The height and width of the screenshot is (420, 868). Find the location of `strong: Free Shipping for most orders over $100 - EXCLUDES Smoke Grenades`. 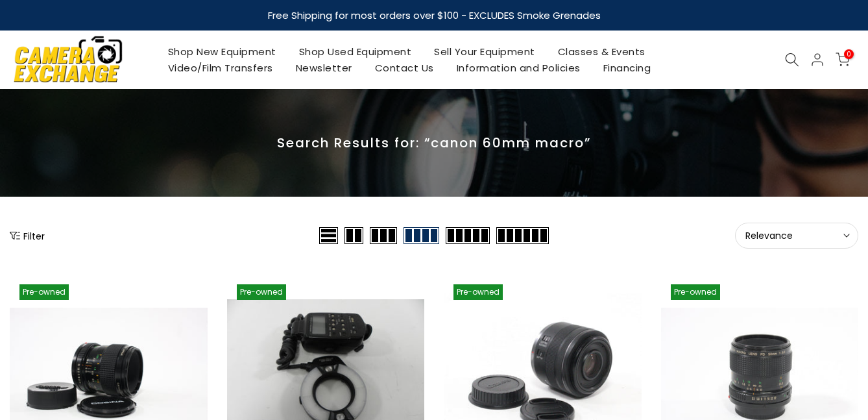

strong: Free Shipping for most orders over $100 - EXCLUDES Smoke Grenades is located at coordinates (434, 15).